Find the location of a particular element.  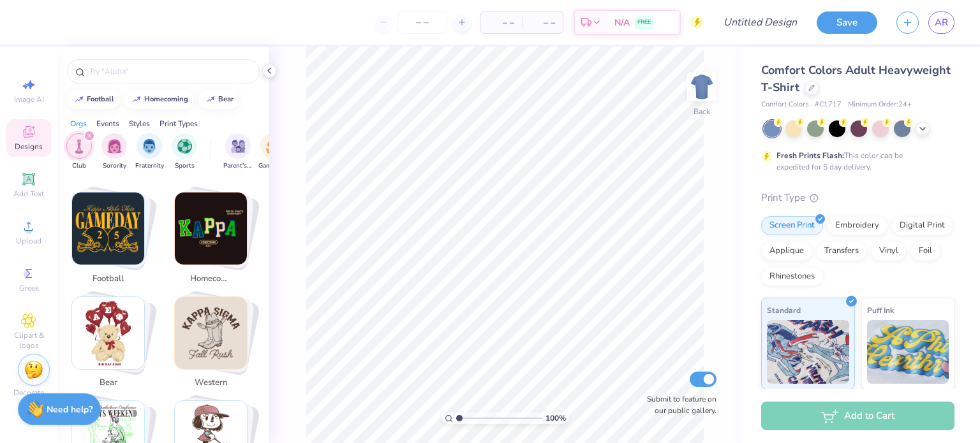

div: filter for Sports is located at coordinates (185, 152).